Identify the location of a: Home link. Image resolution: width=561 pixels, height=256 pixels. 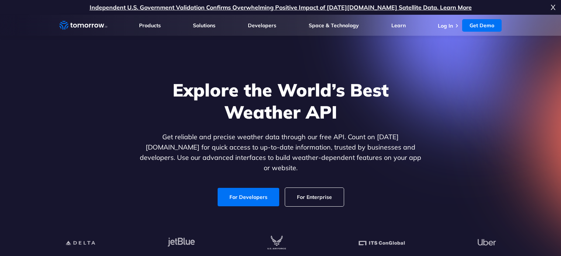
(83, 25).